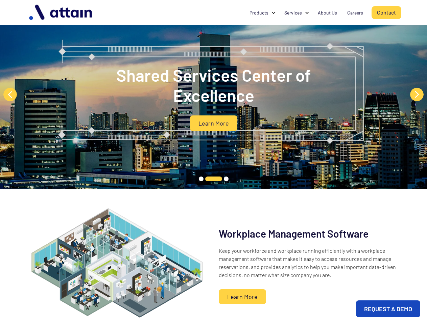 This screenshot has width=427, height=324. Describe the element at coordinates (214, 85) in the screenshot. I see `h2: Shared Services Center of Excellence` at that location.